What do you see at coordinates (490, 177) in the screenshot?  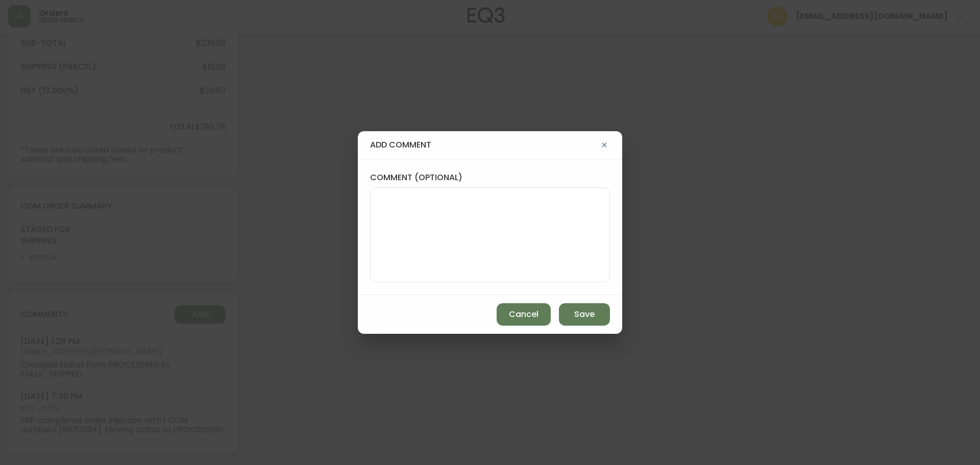 I see `label: comment (optional)` at bounding box center [490, 177].